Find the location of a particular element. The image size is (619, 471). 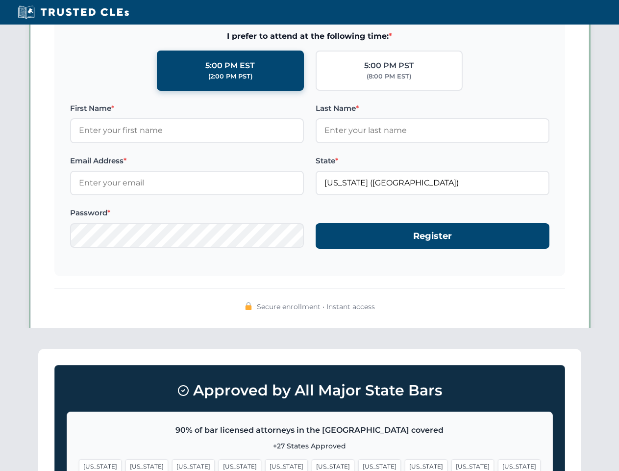

input: Enter your last name is located at coordinates (433, 130).